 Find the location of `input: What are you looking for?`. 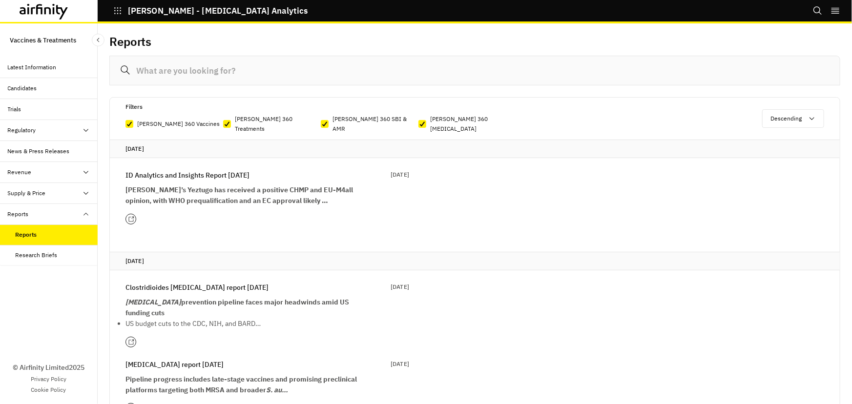

input: What are you looking for? is located at coordinates (475, 70).